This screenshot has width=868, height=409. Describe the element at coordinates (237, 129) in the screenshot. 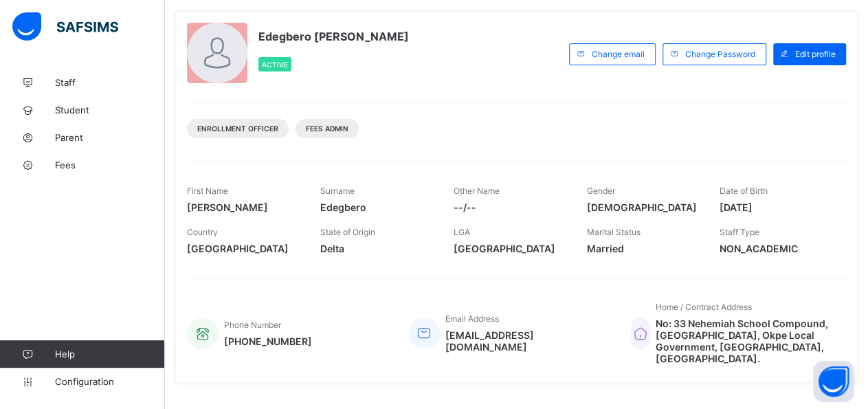

I see `span: Enrollment Officer` at that location.